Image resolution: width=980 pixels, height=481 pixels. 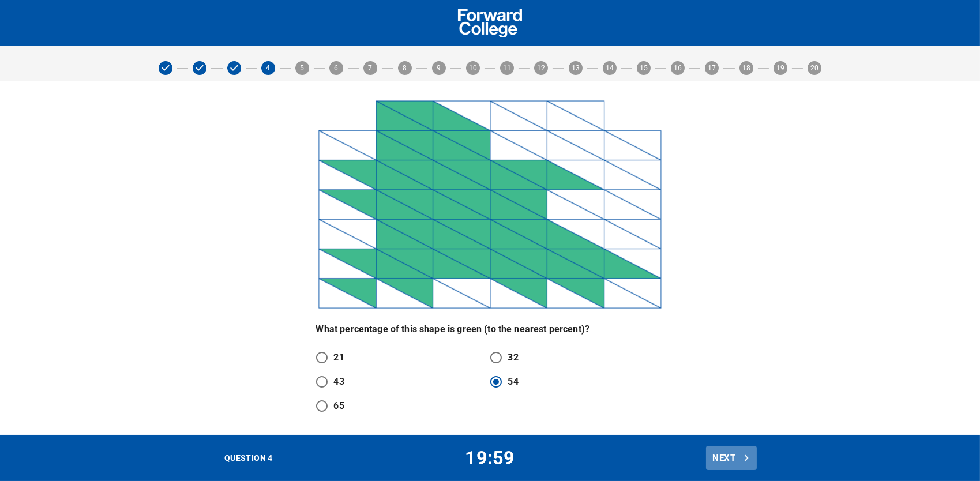 What do you see at coordinates (644, 68) in the screenshot?
I see `text: 15` at bounding box center [644, 68].